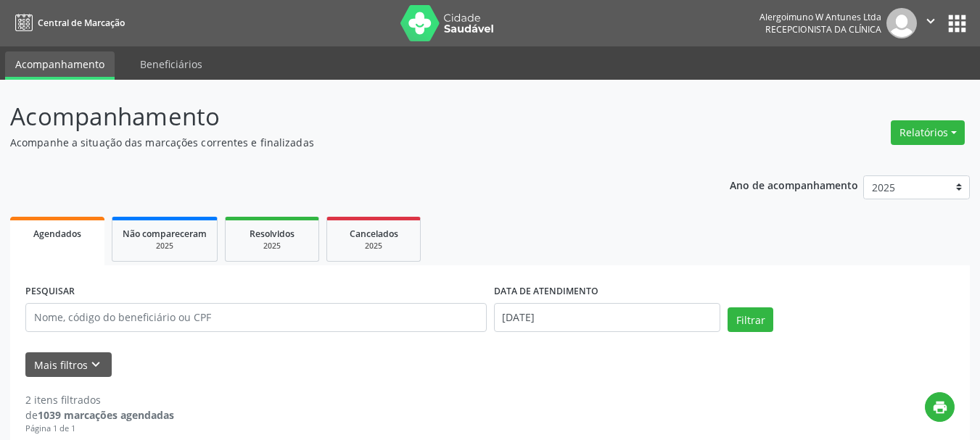 The width and height of the screenshot is (980, 440). Describe the element at coordinates (256, 317) in the screenshot. I see `input: Nome, código do beneficiário ou CPF` at that location.